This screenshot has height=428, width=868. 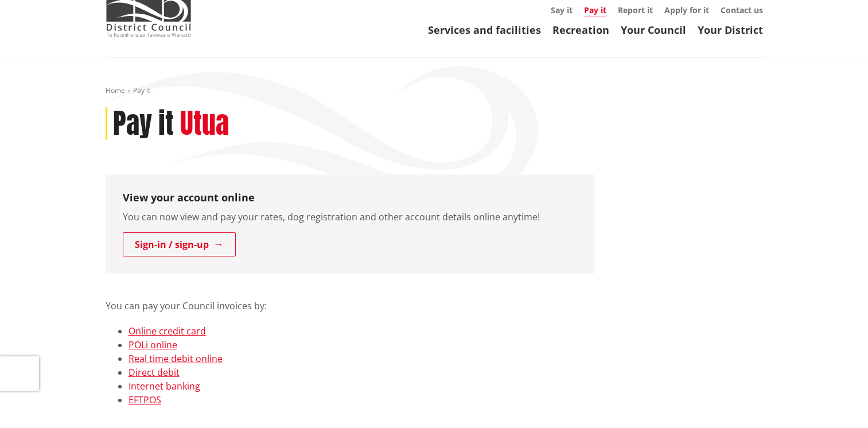 I want to click on a: Report it, so click(x=636, y=10).